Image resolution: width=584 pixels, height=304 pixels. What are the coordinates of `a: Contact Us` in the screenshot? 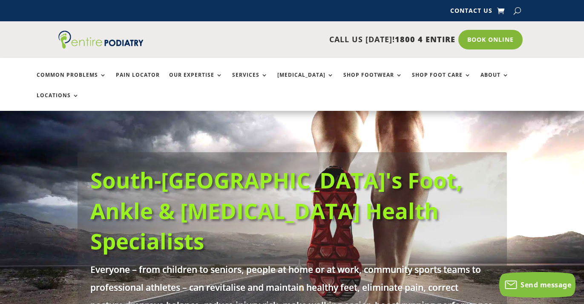 It's located at (471, 12).